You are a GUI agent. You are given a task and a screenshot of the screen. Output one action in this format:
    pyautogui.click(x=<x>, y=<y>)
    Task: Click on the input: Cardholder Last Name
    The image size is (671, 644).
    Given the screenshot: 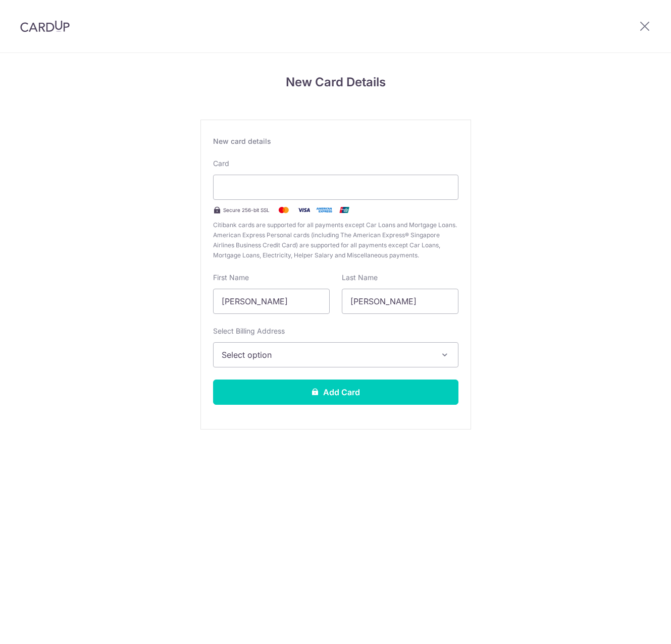 What is the action you would take?
    pyautogui.click(x=400, y=301)
    